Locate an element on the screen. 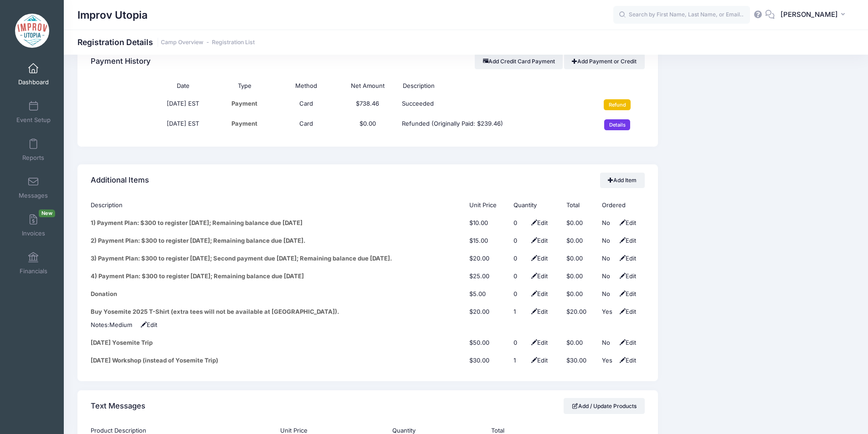  img: Improv Utopia is located at coordinates (32, 31).